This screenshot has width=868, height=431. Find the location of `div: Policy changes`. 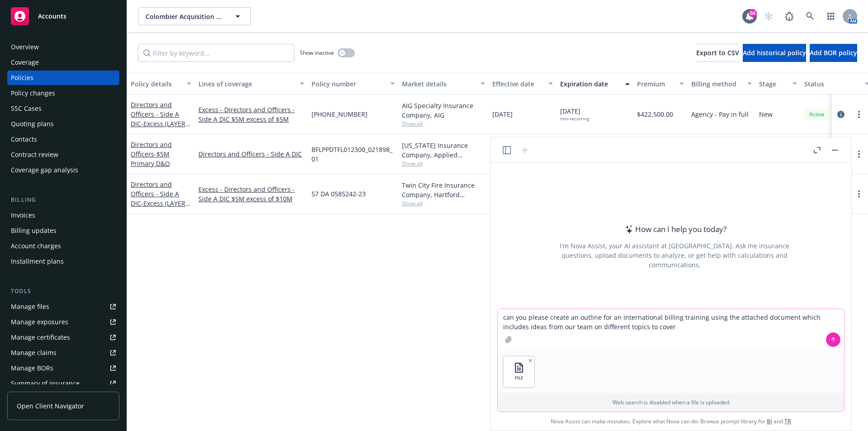

div: Policy changes is located at coordinates (33, 93).